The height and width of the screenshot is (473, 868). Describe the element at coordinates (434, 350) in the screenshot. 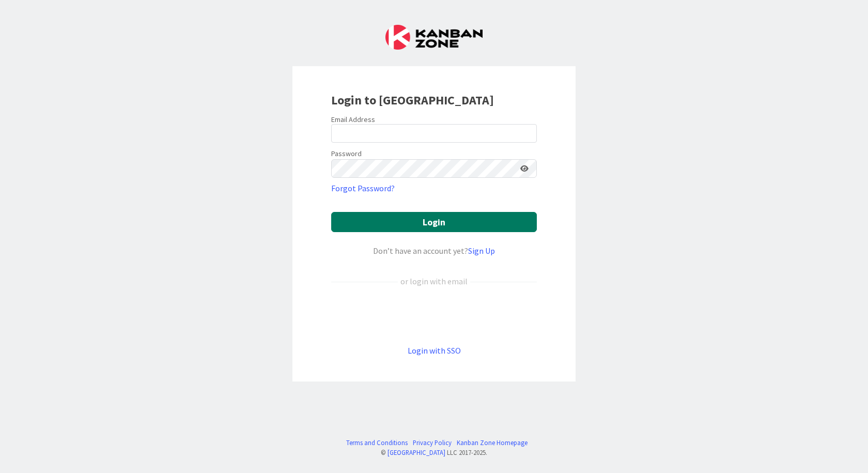

I see `a: Login with SSO` at that location.